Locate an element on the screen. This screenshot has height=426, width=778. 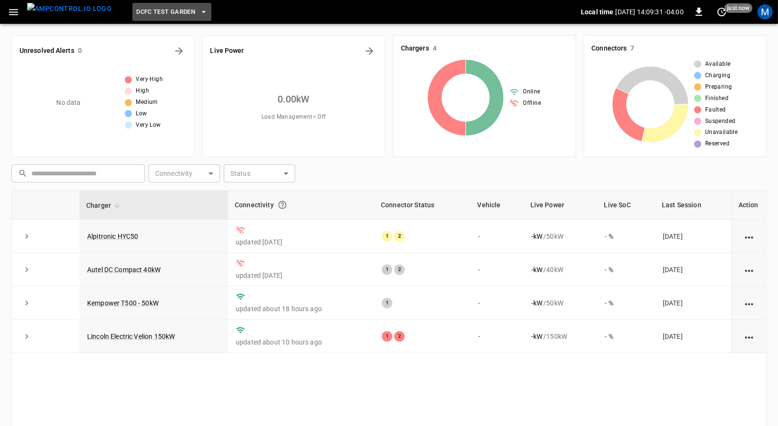
th: Last Session is located at coordinates (693, 205).